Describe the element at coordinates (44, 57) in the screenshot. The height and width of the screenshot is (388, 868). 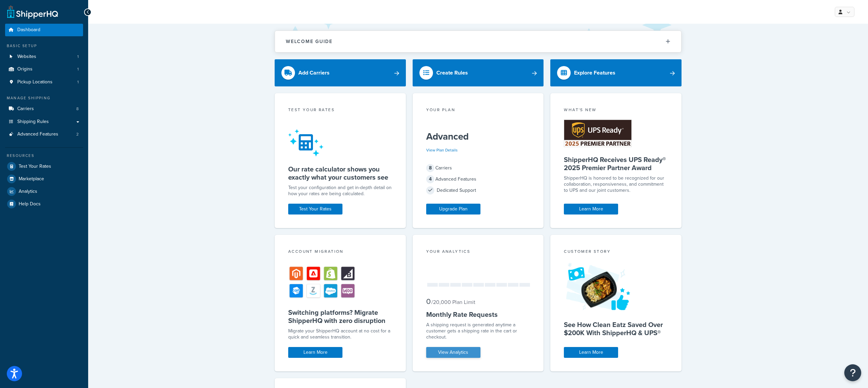
I see `li: Websites` at that location.